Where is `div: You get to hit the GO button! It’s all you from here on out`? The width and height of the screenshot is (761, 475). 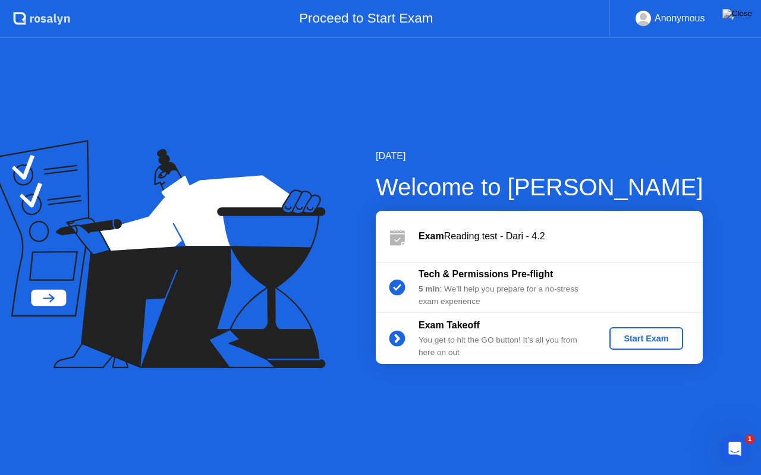
div: You get to hit the GO button! It’s all you from here on out is located at coordinates (504, 346).